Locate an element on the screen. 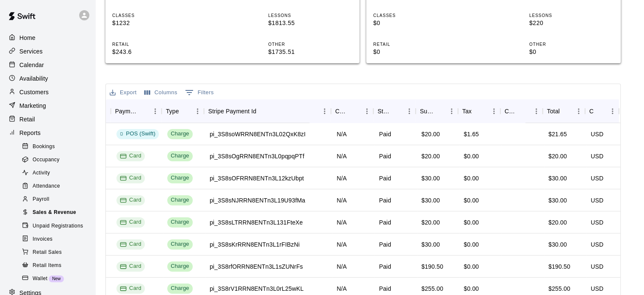 The image size is (644, 295). p: $243.6 is located at coordinates (154, 52).